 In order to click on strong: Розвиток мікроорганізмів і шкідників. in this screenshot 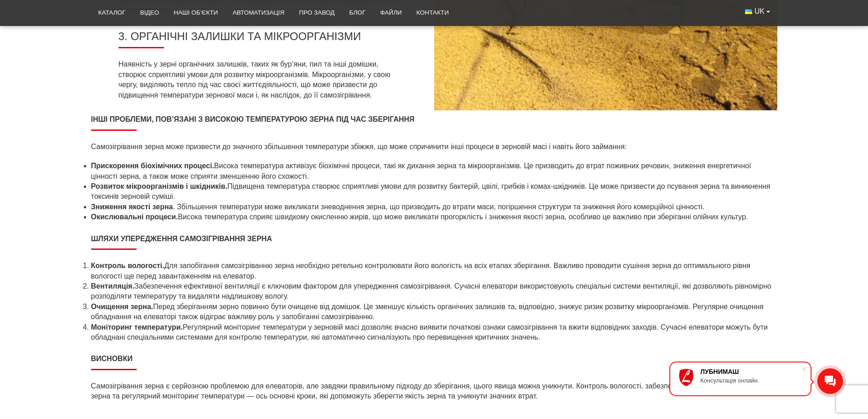, I will do `click(159, 186)`.